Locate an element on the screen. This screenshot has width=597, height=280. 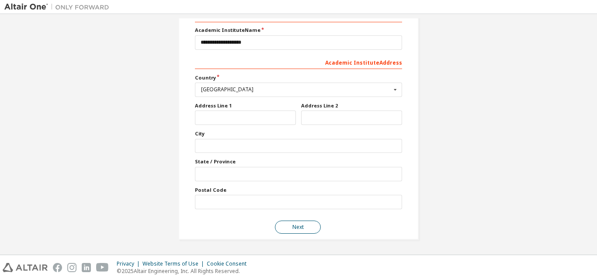
img: linkedin.svg is located at coordinates (86, 268).